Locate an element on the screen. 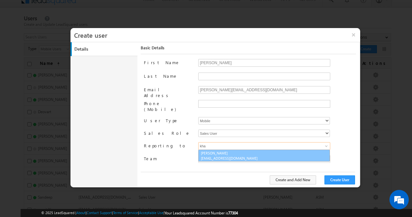 The height and width of the screenshot is (217, 412). label: Reporting to is located at coordinates (168, 145).